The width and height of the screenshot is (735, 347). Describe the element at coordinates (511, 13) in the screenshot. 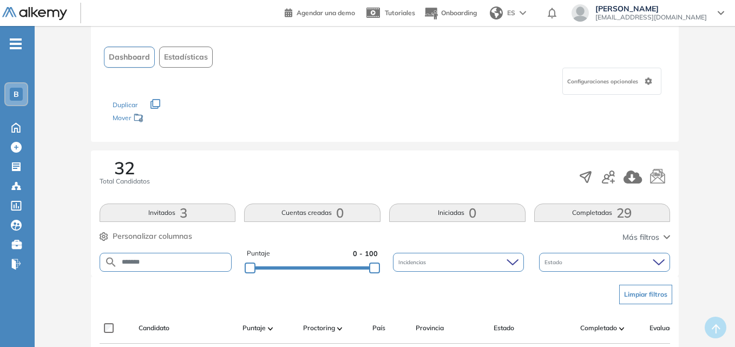

I see `span: ES` at that location.